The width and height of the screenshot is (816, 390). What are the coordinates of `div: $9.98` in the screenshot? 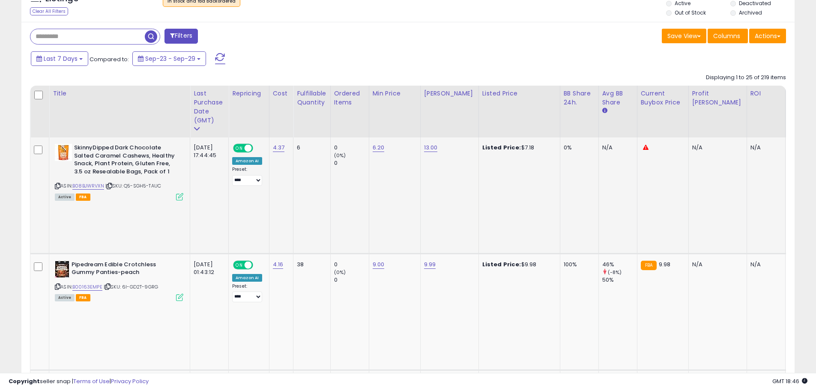 It's located at (518, 265).